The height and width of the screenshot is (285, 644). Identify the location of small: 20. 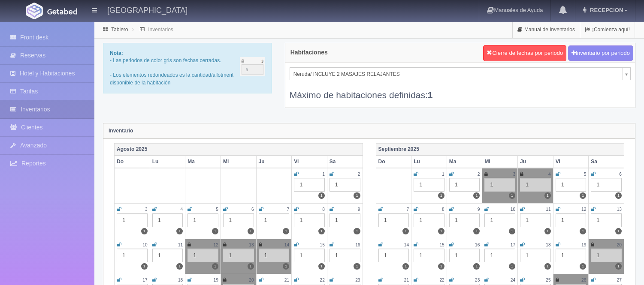
(619, 245).